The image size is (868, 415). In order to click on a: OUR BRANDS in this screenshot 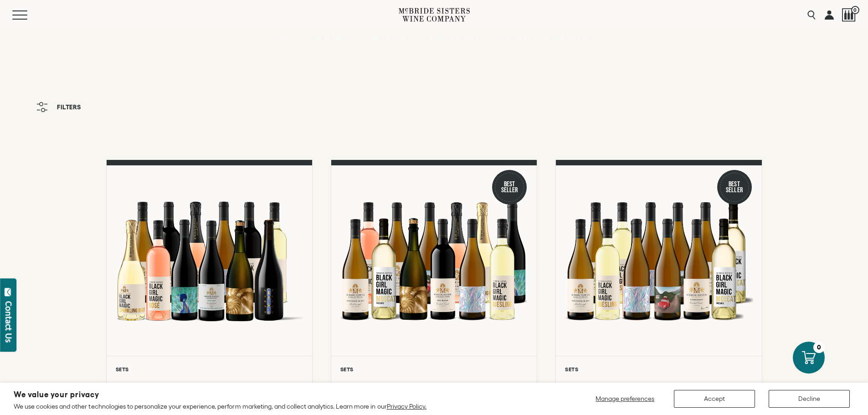, I will do `click(331, 39)`.